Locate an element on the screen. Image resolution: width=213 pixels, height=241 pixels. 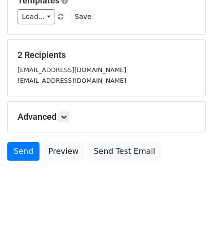
button: Save is located at coordinates (83, 17).